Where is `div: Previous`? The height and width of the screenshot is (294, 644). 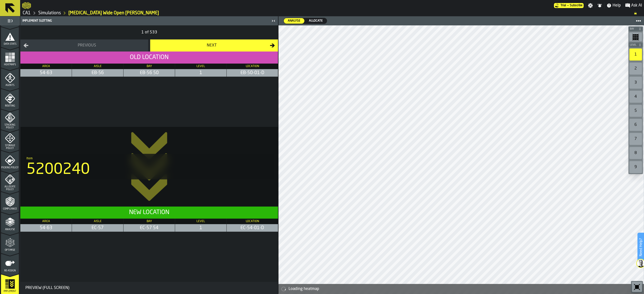 div: Previous is located at coordinates (87, 45).